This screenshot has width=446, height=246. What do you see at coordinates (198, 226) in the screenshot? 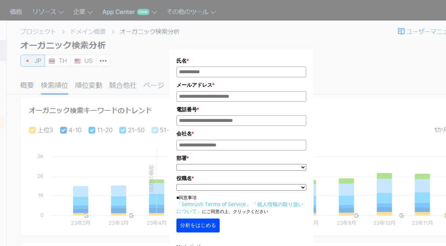
I see `button: 分析をはじめる` at bounding box center [198, 226].